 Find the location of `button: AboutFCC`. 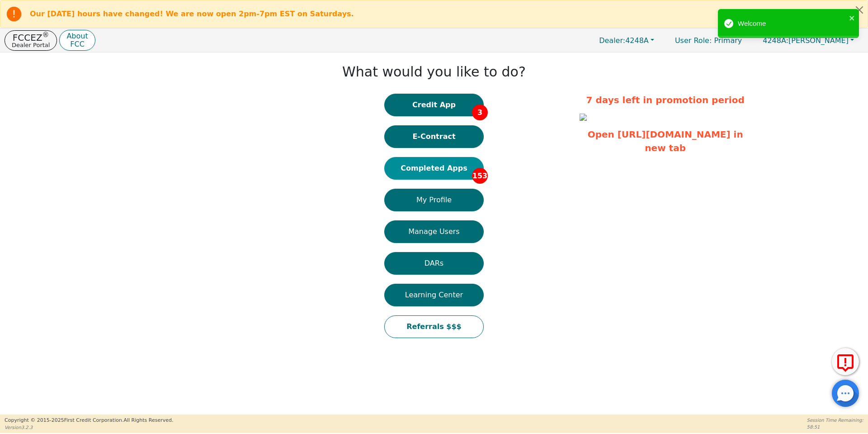

button: AboutFCC is located at coordinates (77, 41).